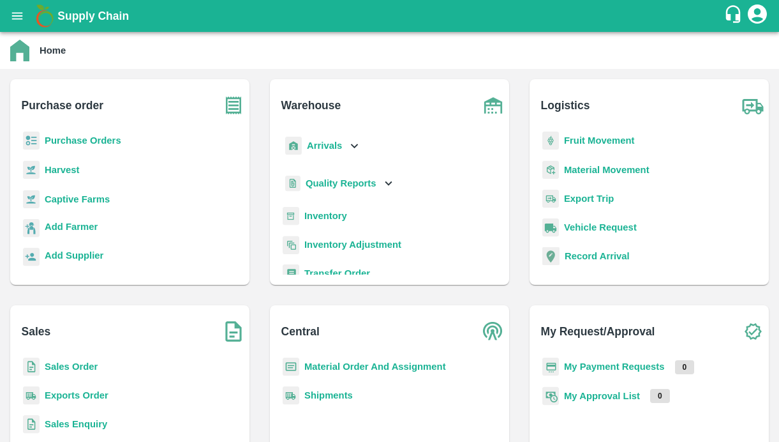 The width and height of the screenshot is (779, 442). Describe the element at coordinates (31, 257) in the screenshot. I see `img: supplier` at that location.